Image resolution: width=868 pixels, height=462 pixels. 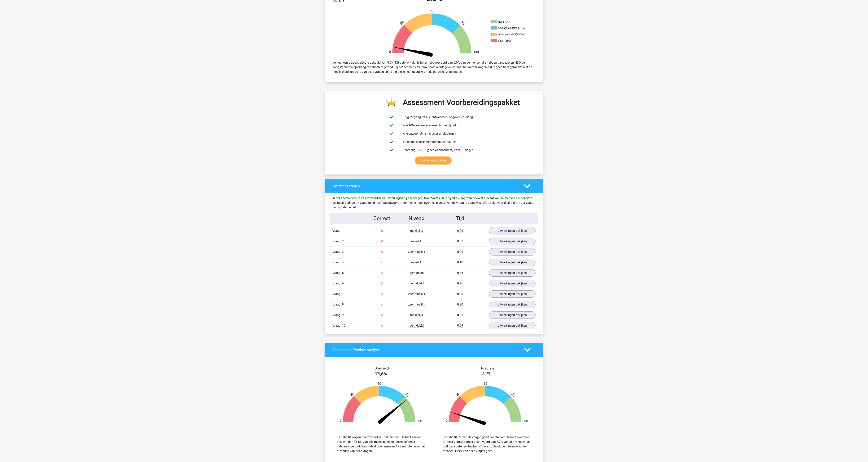 What do you see at coordinates (460, 218) in the screenshot?
I see `div: Tijd` at bounding box center [460, 218].